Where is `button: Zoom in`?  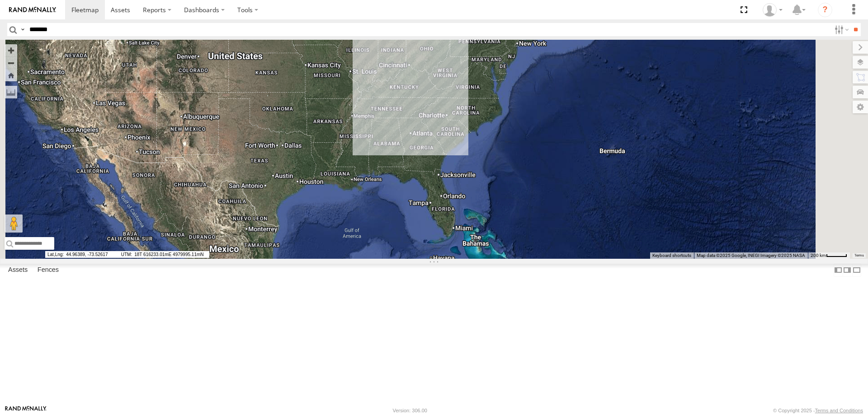
button: Zoom in is located at coordinates (11, 50).